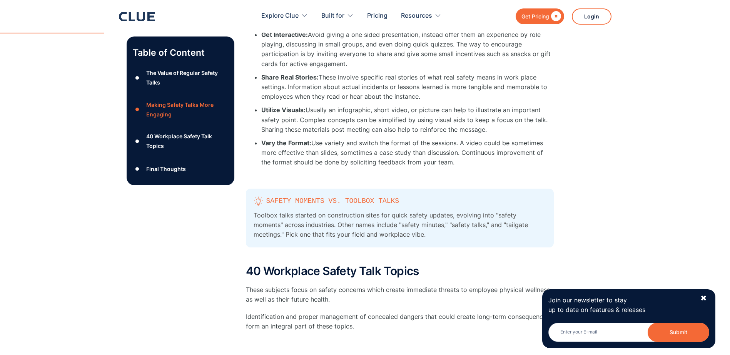  I want to click on a: ●Final Thoughts, so click(180, 169).